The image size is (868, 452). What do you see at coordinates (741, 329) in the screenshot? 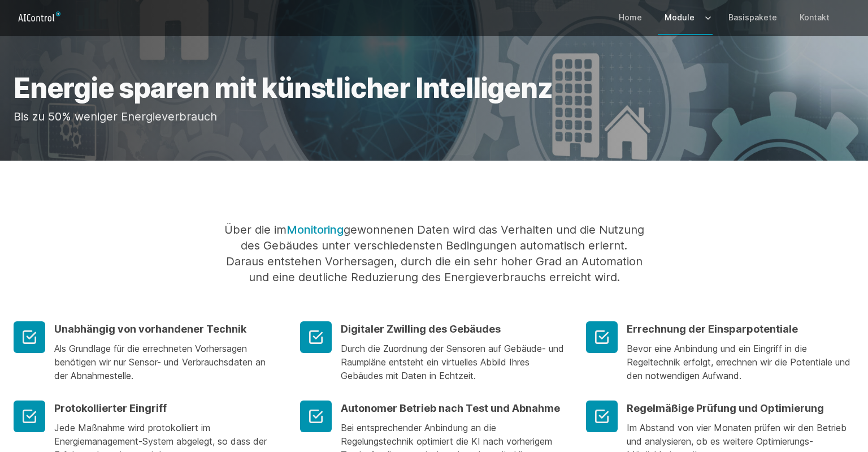
I see `h3: Errechnung der Einsparpotentiale` at bounding box center [741, 329].